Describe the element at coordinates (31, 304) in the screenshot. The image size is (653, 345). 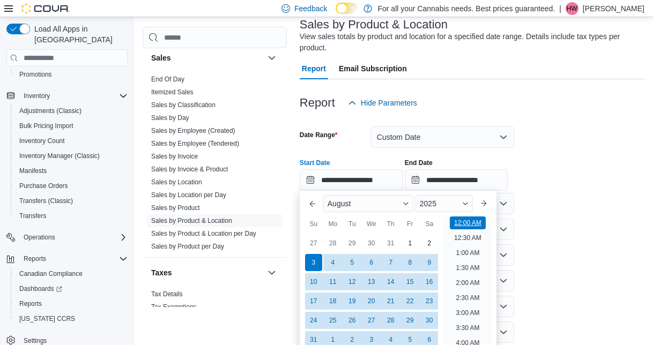
I see `a: Reports` at that location.